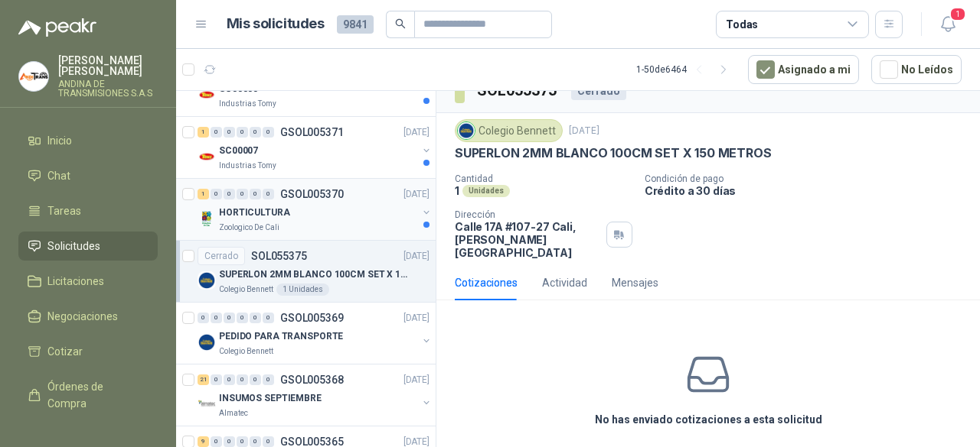 Image resolution: width=980 pixels, height=447 pixels. What do you see at coordinates (83, 317) in the screenshot?
I see `span: Negociaciones` at bounding box center [83, 317].